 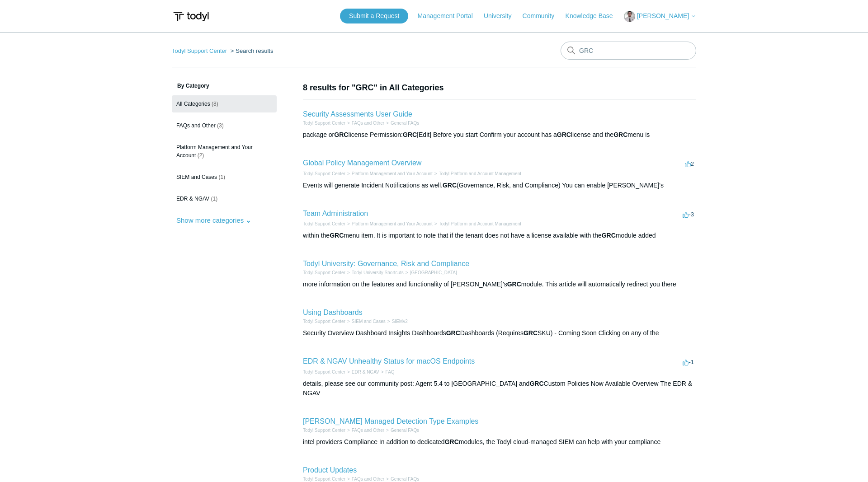 I want to click on li: SIEMv2, so click(x=396, y=321).